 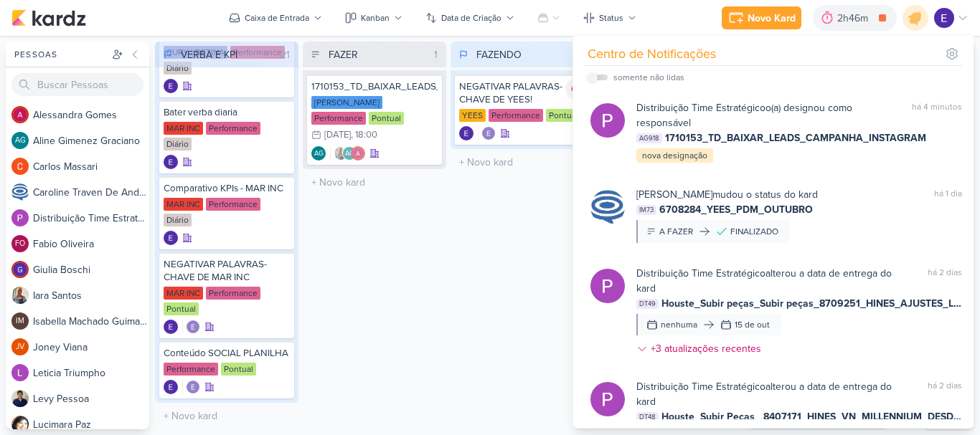 What do you see at coordinates (649, 139) in the screenshot?
I see `span: AG918` at bounding box center [649, 139].